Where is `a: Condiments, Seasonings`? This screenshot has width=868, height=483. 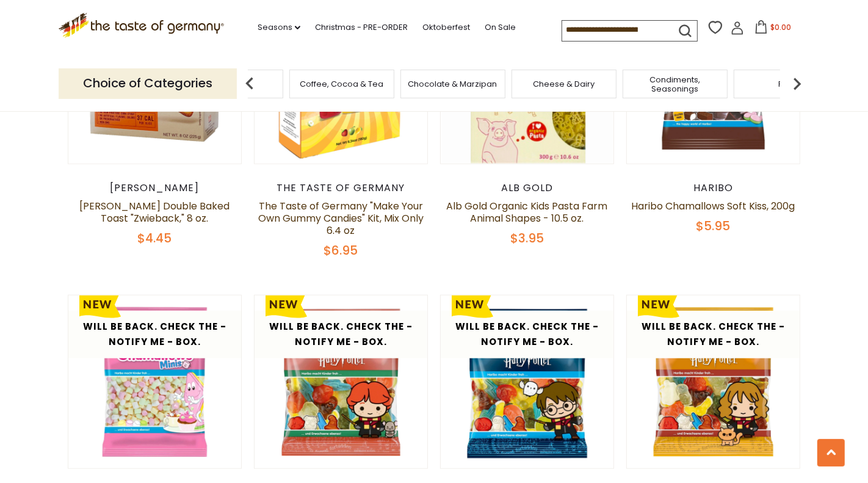
a: Condiments, Seasonings is located at coordinates (675, 84).